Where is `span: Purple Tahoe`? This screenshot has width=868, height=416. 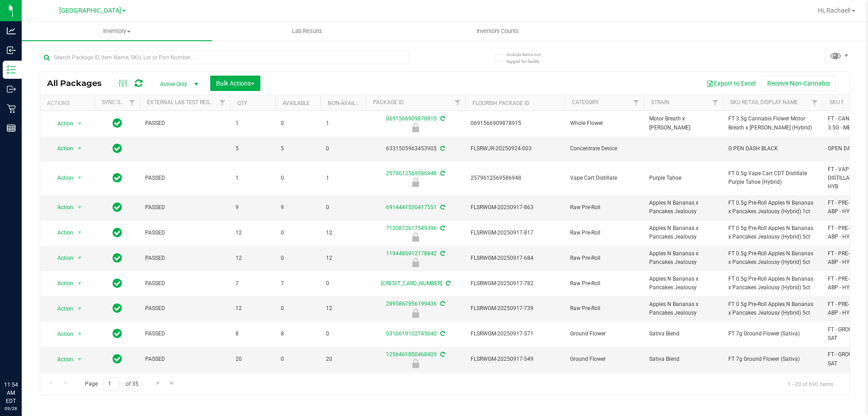 span: Purple Tahoe is located at coordinates (682, 178).